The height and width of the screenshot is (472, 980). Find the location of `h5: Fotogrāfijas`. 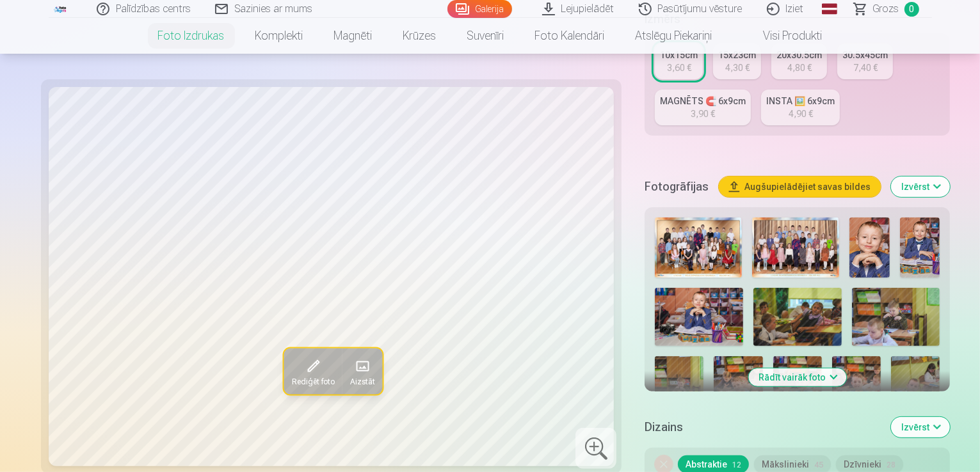

h5: Fotogrāfijas is located at coordinates (677, 186).